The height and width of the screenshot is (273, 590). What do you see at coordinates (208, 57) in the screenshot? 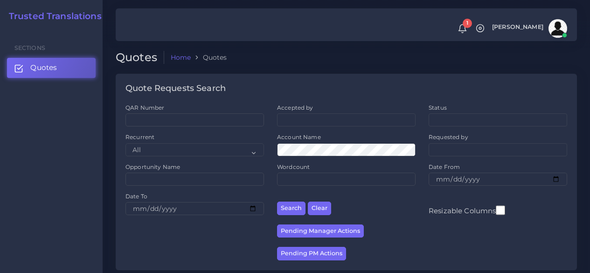
I see `li: Quotes` at bounding box center [208, 57].